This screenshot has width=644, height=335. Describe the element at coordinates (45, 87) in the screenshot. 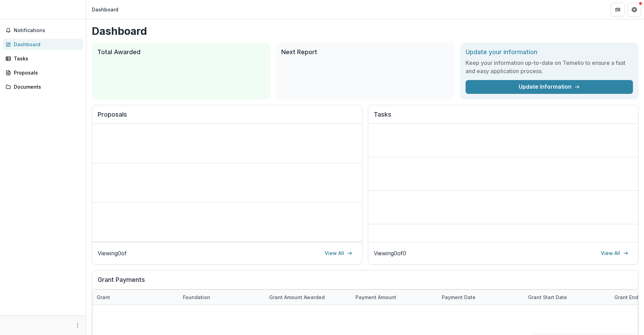

I see `div: Documents` at that location.